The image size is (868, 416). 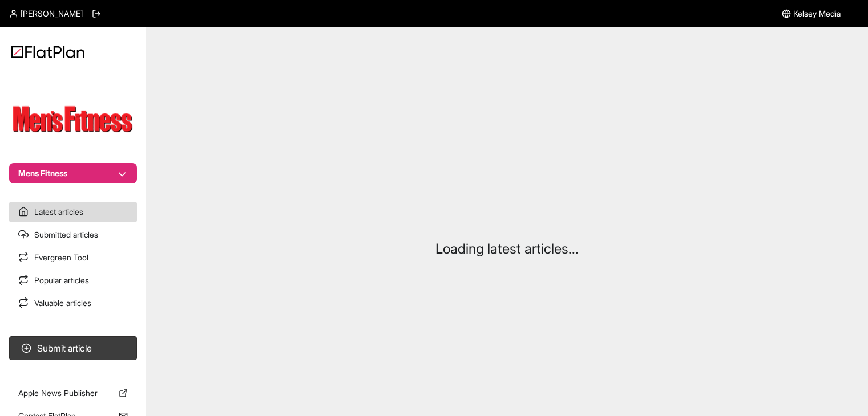 What do you see at coordinates (73, 212) in the screenshot?
I see `a: Latest articles` at bounding box center [73, 212].